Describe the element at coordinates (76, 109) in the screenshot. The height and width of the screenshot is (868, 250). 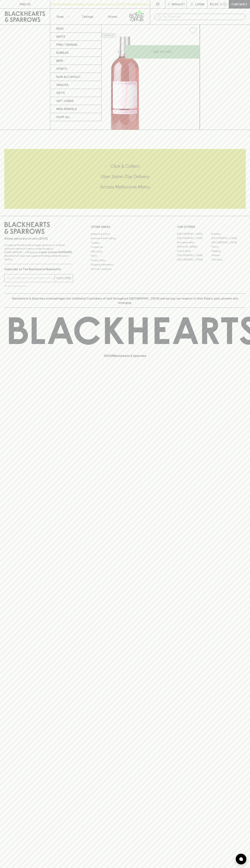
I see `a: New Arrivals` at that location.